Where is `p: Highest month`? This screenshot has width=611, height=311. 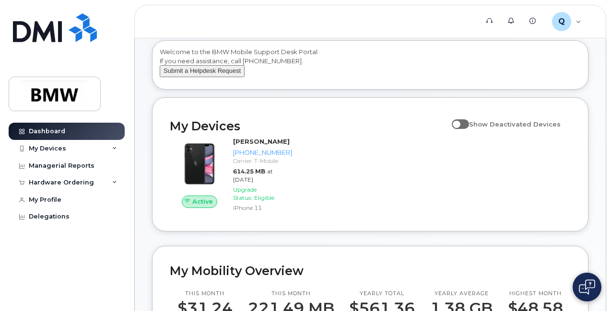
p: Highest month is located at coordinates (535, 294).